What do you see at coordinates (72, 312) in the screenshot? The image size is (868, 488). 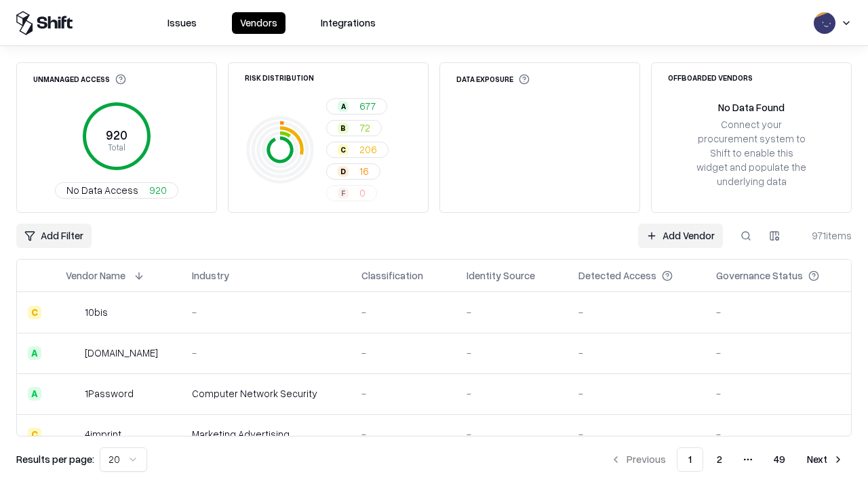 I see `img: 10bis` at bounding box center [72, 312].